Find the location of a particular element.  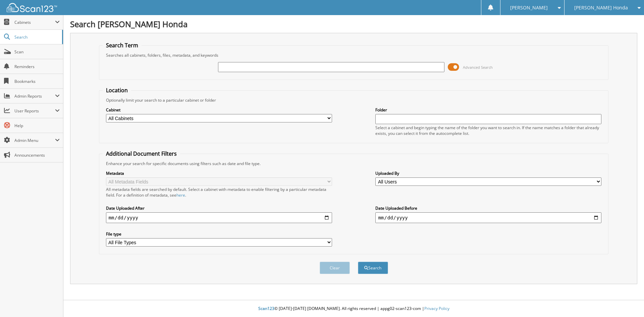

legend: Location is located at coordinates (117, 90).